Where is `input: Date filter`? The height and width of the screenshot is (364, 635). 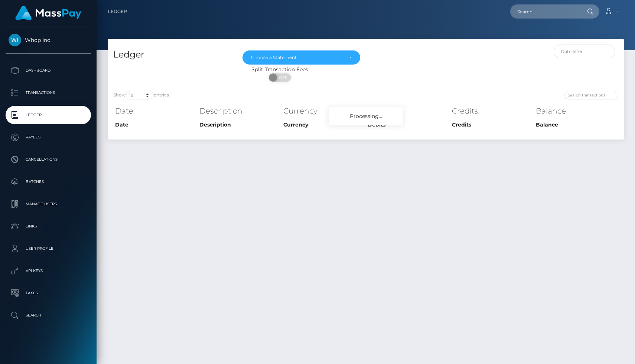 input: Date filter is located at coordinates (584, 51).